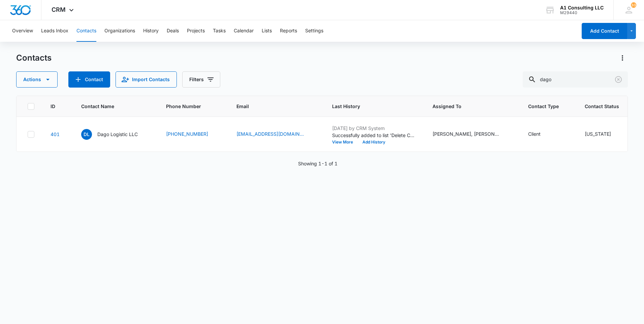 The width and height of the screenshot is (644, 324). Describe the element at coordinates (34, 58) in the screenshot. I see `h1: Contacts` at that location.